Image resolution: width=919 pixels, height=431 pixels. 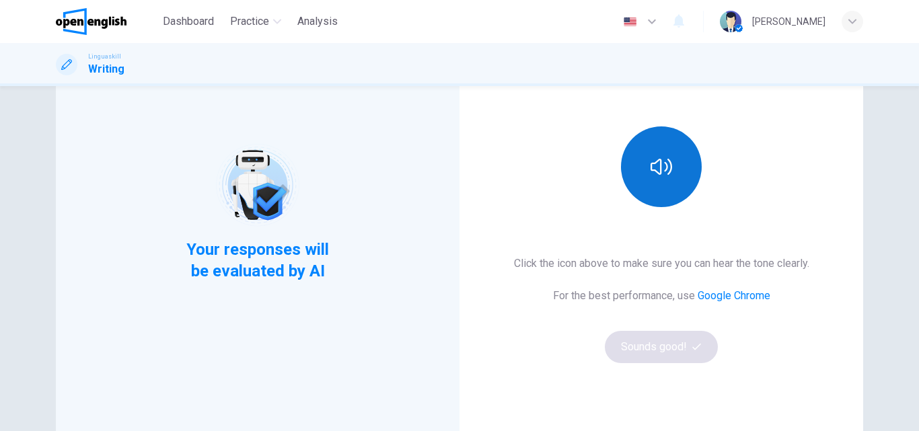 I want to click on span: Analysis, so click(x=318, y=22).